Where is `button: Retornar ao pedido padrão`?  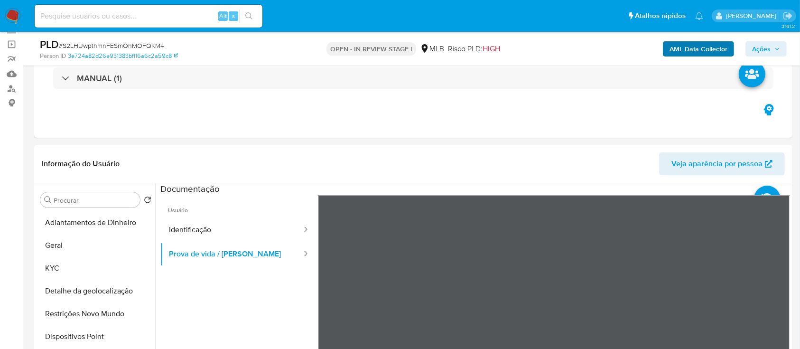 button: Retornar ao pedido padrão is located at coordinates (148, 201).